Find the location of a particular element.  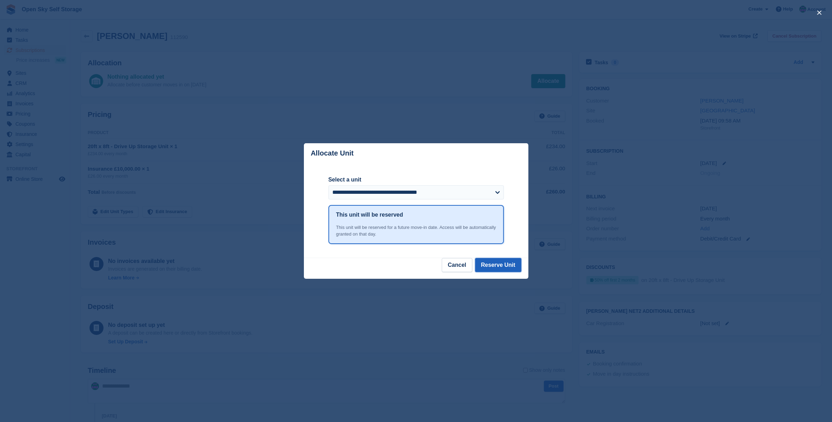

button: Cancel is located at coordinates (457, 265).